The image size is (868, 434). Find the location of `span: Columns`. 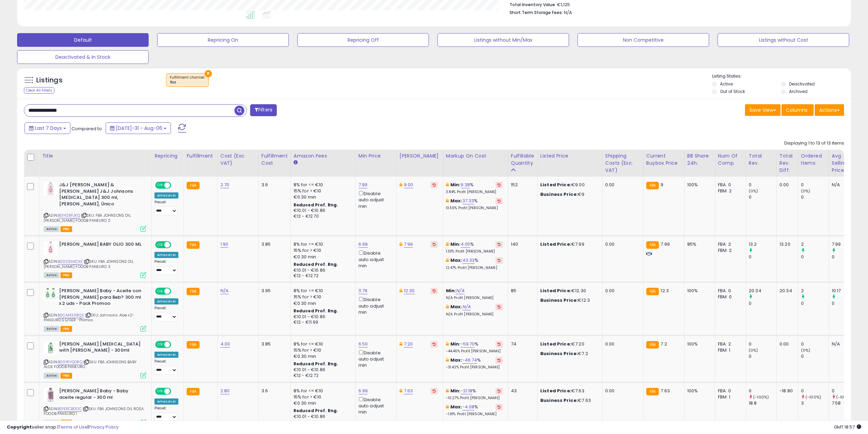

span: Columns is located at coordinates (796, 110).